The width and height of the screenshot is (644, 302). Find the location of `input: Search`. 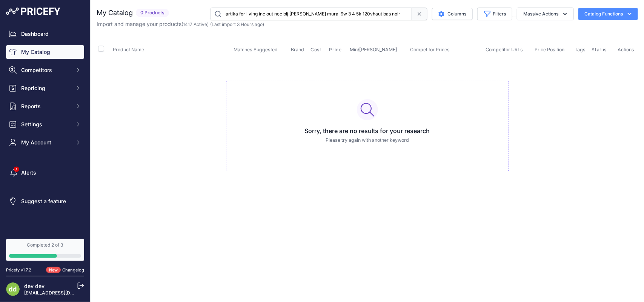

input: Search is located at coordinates (311, 14).